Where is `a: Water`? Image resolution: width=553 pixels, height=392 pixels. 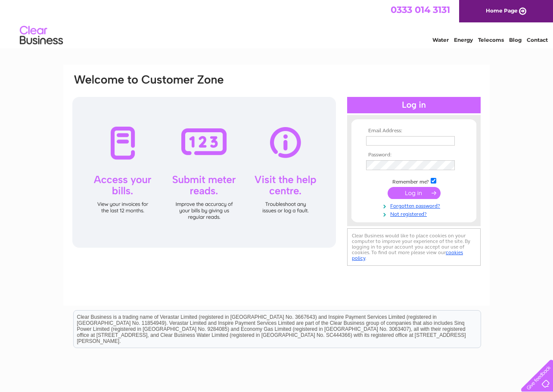
a: Water is located at coordinates (440, 40).